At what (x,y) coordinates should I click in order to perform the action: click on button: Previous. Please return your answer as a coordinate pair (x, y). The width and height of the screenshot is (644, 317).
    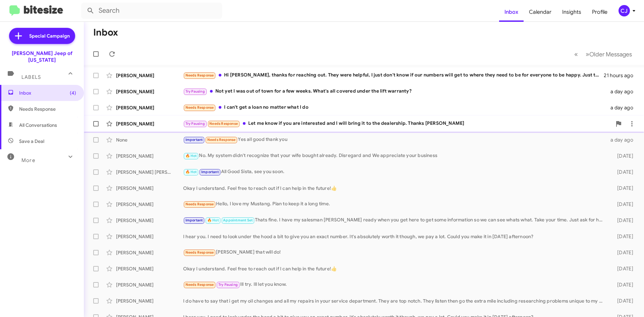
    Looking at the image, I should click on (576, 54).